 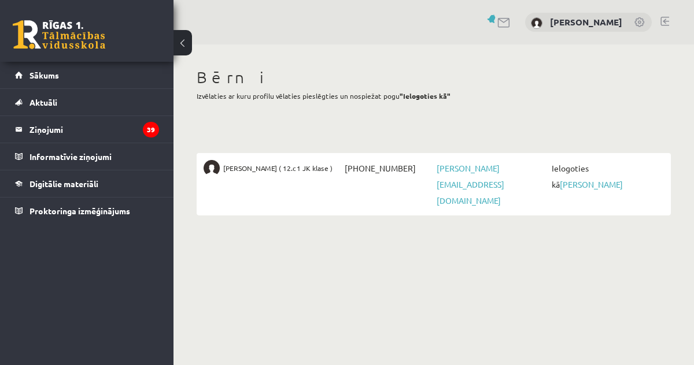 What do you see at coordinates (87, 130) in the screenshot?
I see `a: Ziņojumi39` at bounding box center [87, 130].